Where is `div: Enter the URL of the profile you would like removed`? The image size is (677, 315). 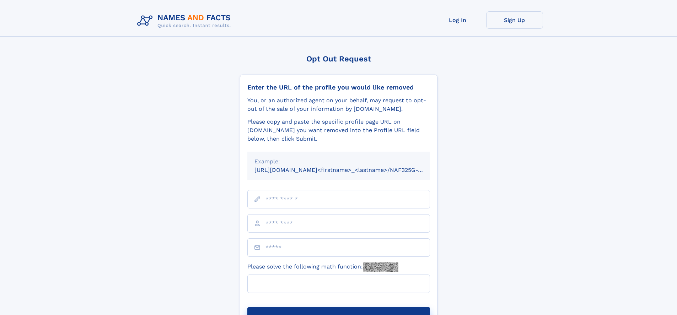
div: Enter the URL of the profile you would like removed is located at coordinates (338, 87).